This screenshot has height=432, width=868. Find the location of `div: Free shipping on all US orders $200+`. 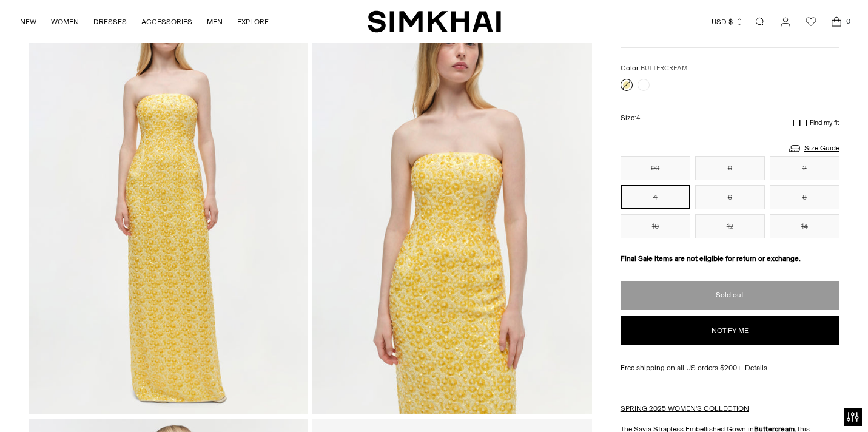

div: Free shipping on all US orders $200+ is located at coordinates (730, 368).